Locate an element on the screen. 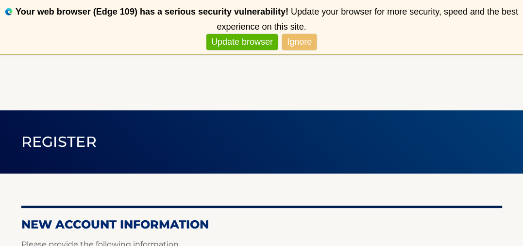 Image resolution: width=523 pixels, height=246 pixels. span: Register is located at coordinates (59, 141).